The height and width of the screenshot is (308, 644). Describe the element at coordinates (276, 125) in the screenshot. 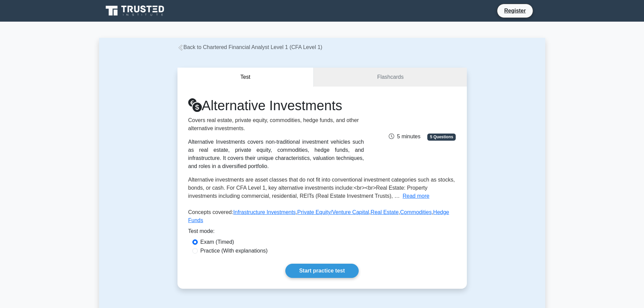

I see `p: Covers real estate, private equity, commodities, hedge funds, and other alternative investments.` at that location.